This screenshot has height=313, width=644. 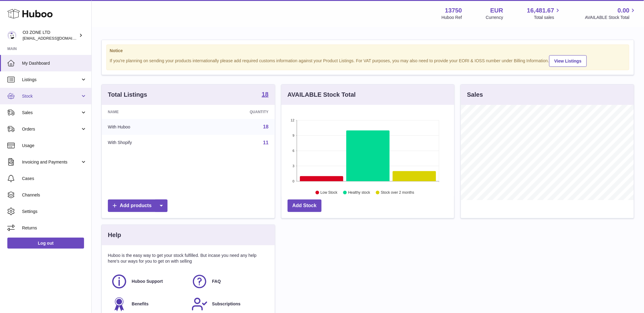 I want to click on span: Returns, so click(x=54, y=228).